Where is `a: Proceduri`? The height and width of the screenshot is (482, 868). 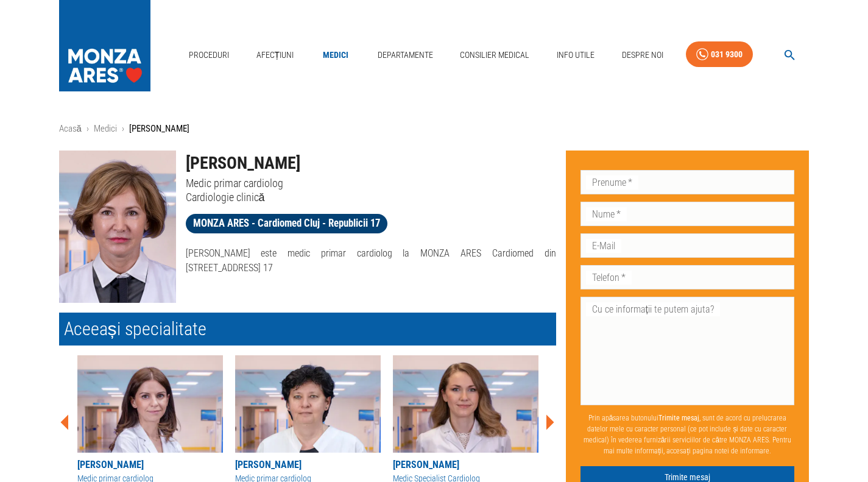
a: Proceduri is located at coordinates (209, 55).